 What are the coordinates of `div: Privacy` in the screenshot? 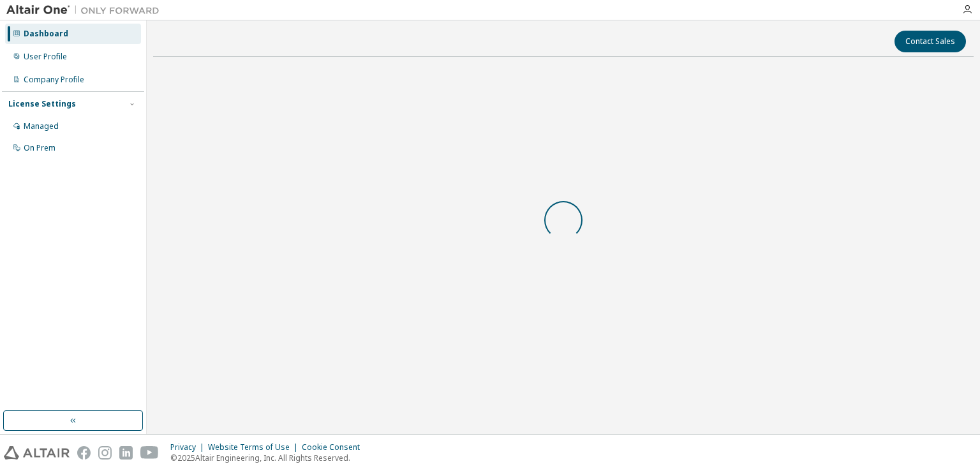 It's located at (189, 448).